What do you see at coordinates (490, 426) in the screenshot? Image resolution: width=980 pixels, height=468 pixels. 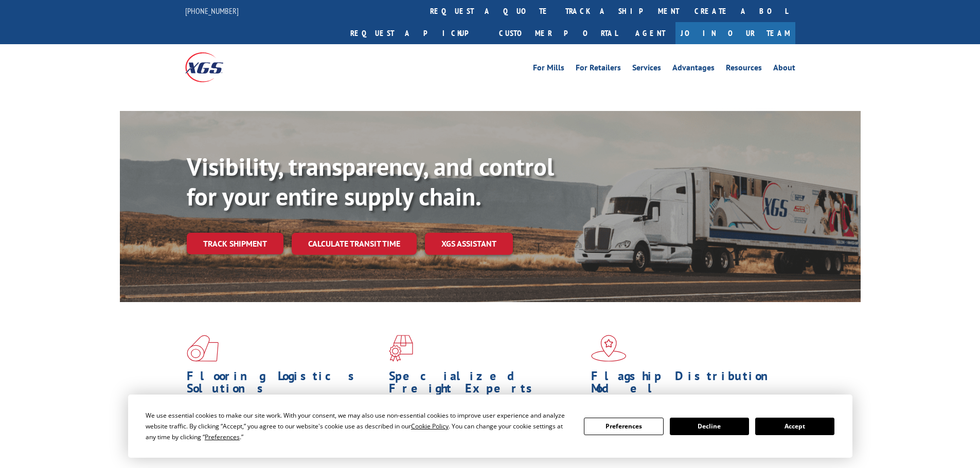 I see `div: Cookie Consent Prompt` at bounding box center [490, 426].